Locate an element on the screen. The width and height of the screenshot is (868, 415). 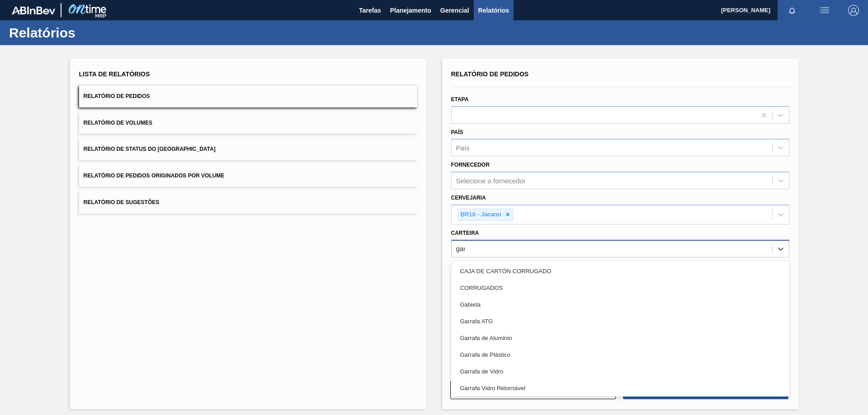
button: Limpar is located at coordinates (533, 390).